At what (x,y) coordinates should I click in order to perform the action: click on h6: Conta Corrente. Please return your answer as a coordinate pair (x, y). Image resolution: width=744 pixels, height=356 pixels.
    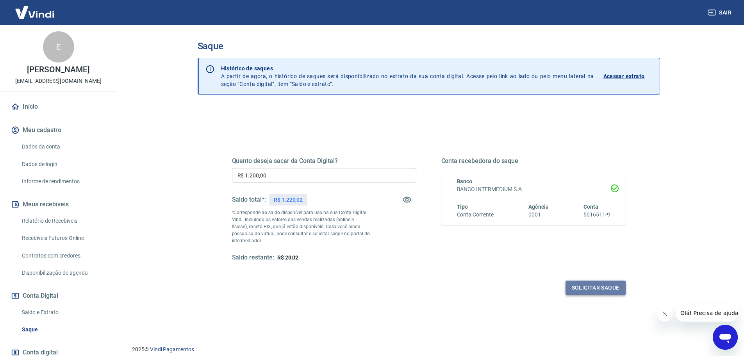
    Looking at the image, I should click on (475, 214).